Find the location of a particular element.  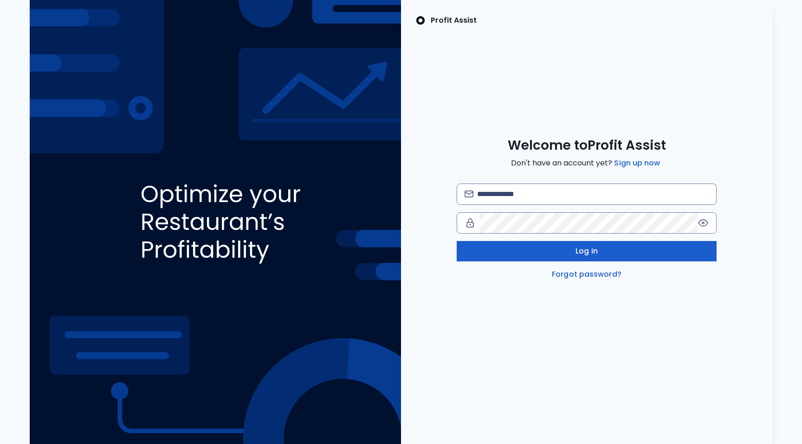

button: Log in is located at coordinates (586, 251).